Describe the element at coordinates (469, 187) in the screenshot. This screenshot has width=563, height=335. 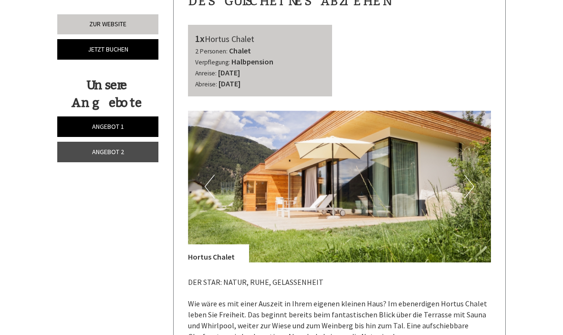
I see `button: Next` at that location.